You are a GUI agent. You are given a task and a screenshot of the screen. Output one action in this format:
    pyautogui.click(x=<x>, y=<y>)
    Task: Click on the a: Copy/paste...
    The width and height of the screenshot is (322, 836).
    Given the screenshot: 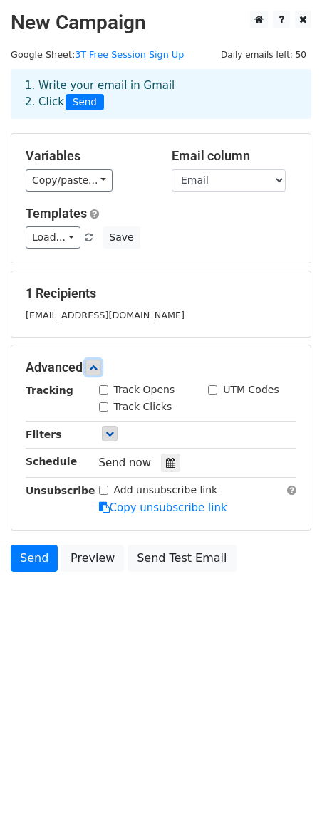 What is the action you would take?
    pyautogui.click(x=69, y=180)
    